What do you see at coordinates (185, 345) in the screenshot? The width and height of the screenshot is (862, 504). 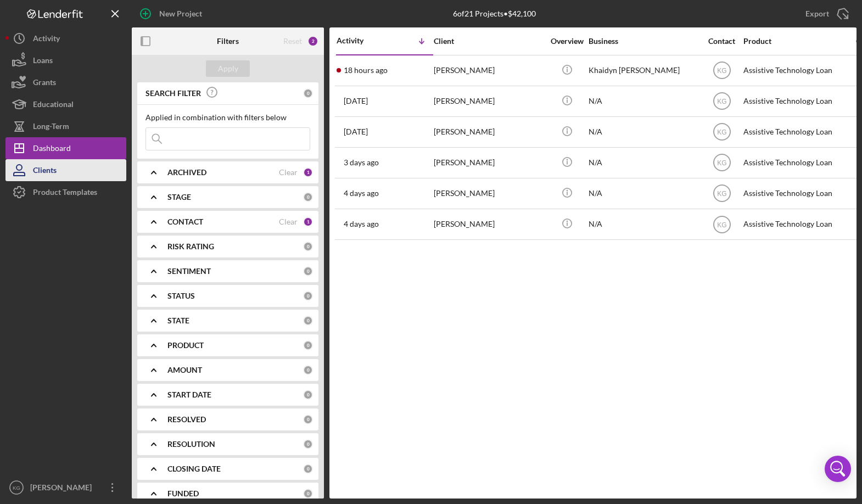 I see `b: PRODUCT` at bounding box center [185, 345].